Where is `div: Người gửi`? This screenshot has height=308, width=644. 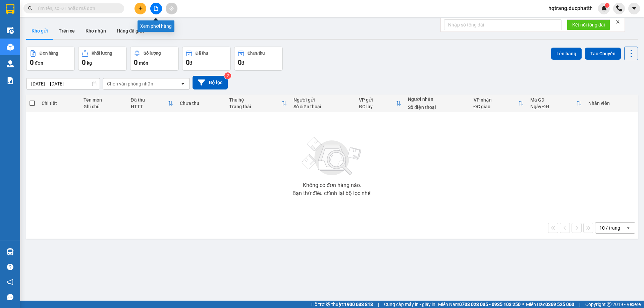
div: Người gửi is located at coordinates (322, 100).